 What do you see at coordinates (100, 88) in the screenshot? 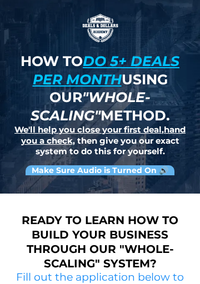
I see `strong: How to using our method.` at bounding box center [100, 88].